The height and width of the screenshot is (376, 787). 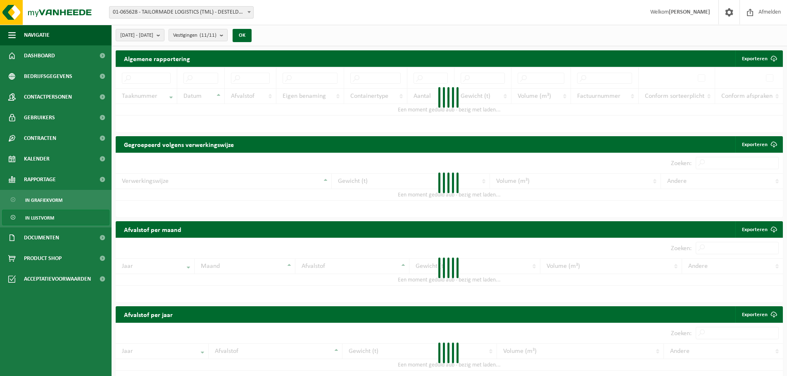 I want to click on span: Documenten, so click(x=41, y=238).